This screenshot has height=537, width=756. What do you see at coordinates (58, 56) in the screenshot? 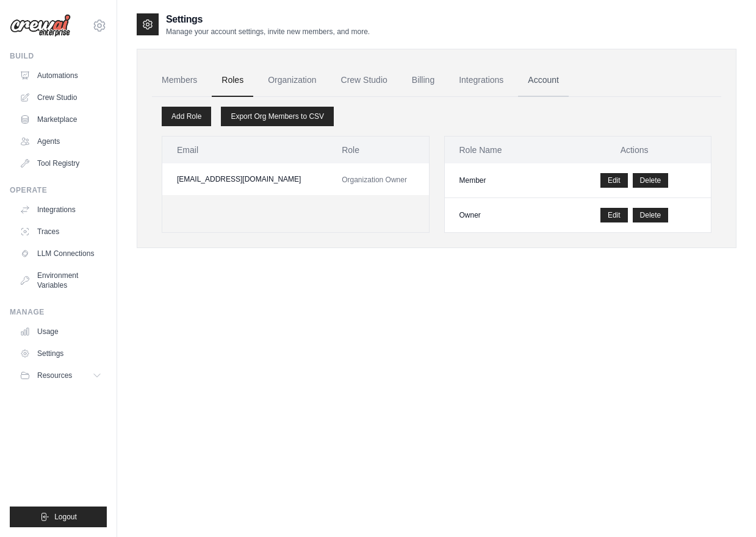
I see `div: Build` at bounding box center [58, 56].